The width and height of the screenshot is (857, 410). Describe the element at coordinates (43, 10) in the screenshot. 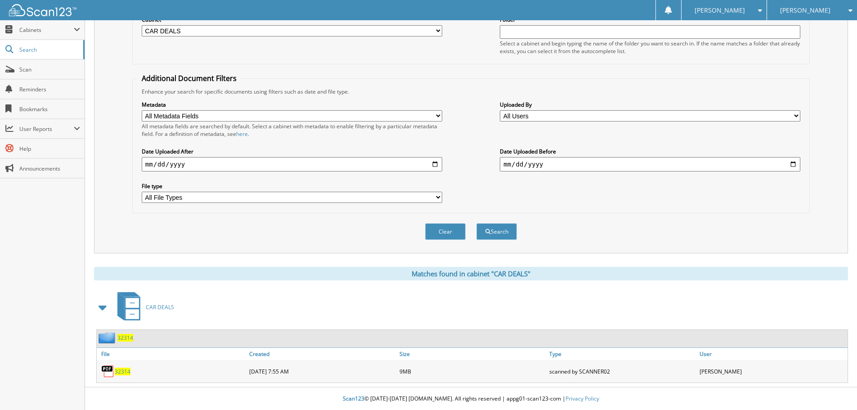

I see `img: scan123-logo-white.svg` at that location.